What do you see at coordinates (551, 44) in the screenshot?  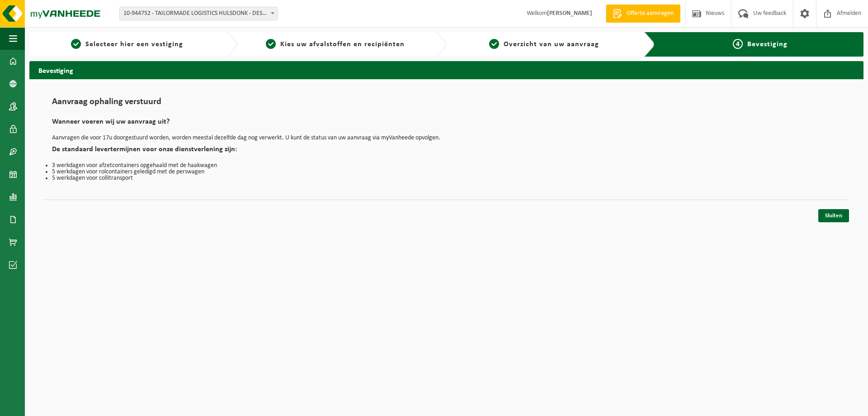 I see `span: Overzicht van uw aanvraag` at bounding box center [551, 44].